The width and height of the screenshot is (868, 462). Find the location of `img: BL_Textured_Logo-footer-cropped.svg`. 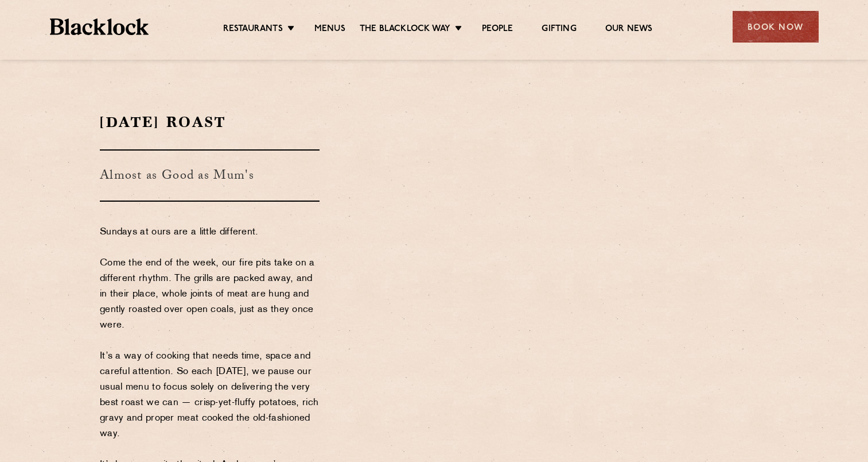

img: BL_Textured_Logo-footer-cropped.svg is located at coordinates (99, 26).